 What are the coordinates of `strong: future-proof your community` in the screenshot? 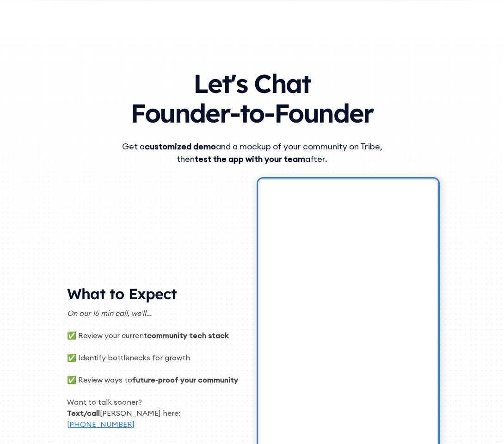 It's located at (185, 380).